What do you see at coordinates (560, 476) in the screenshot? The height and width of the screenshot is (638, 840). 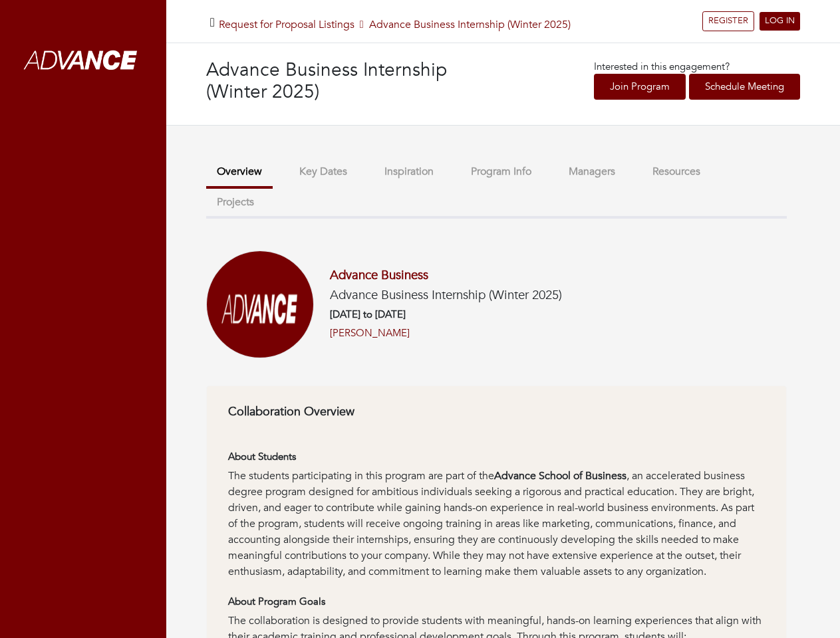 I see `strong: Advance School of Business` at bounding box center [560, 476].